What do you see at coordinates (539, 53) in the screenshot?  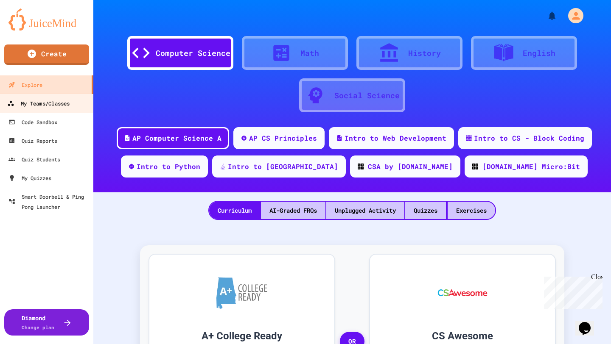 I see `div: English` at bounding box center [539, 53].